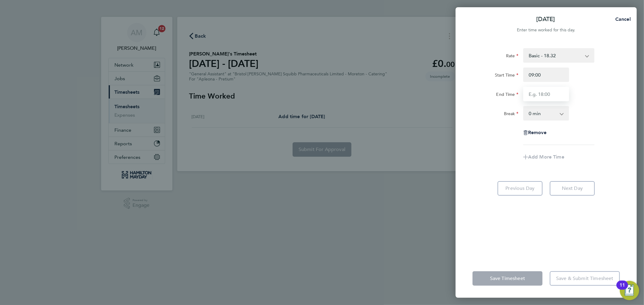  Describe the element at coordinates (546, 75) in the screenshot. I see `input: E.g. 08:00` at that location.